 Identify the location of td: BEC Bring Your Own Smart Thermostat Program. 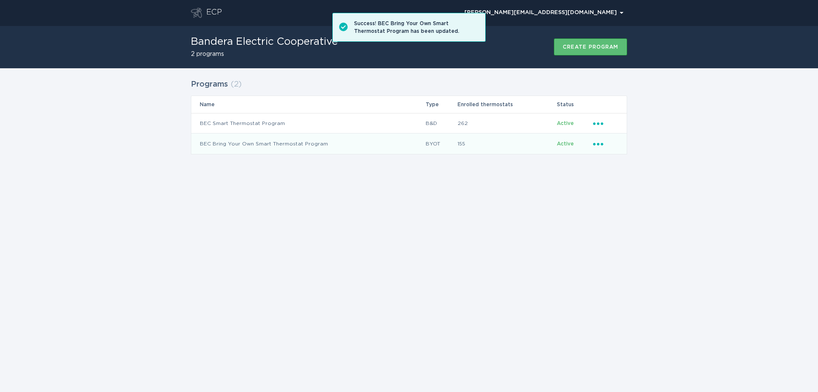
(308, 144).